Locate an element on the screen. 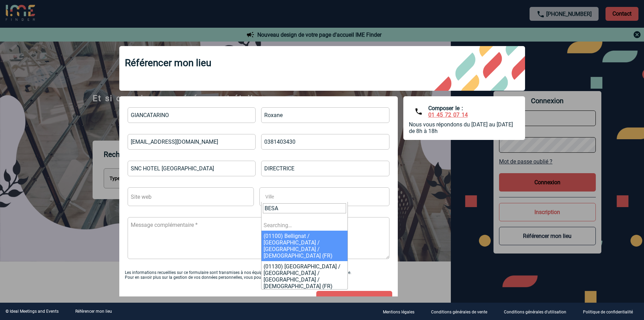 This screenshot has width=644, height=320. div: Composer le : is located at coordinates (448, 111).